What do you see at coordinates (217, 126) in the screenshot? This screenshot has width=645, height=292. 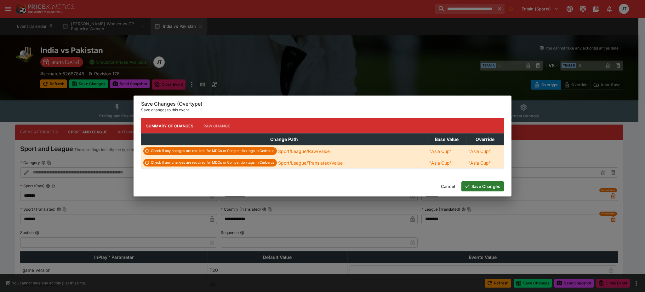 I see `button: Raw Change` at bounding box center [217, 126].